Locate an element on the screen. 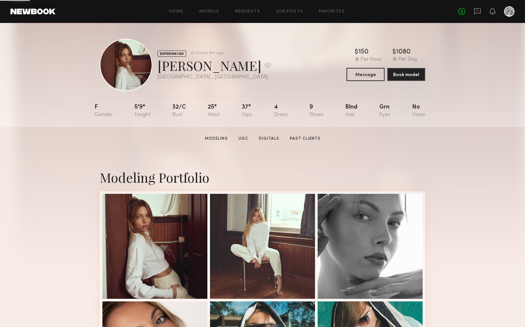  a: Job Posts is located at coordinates (290, 11).